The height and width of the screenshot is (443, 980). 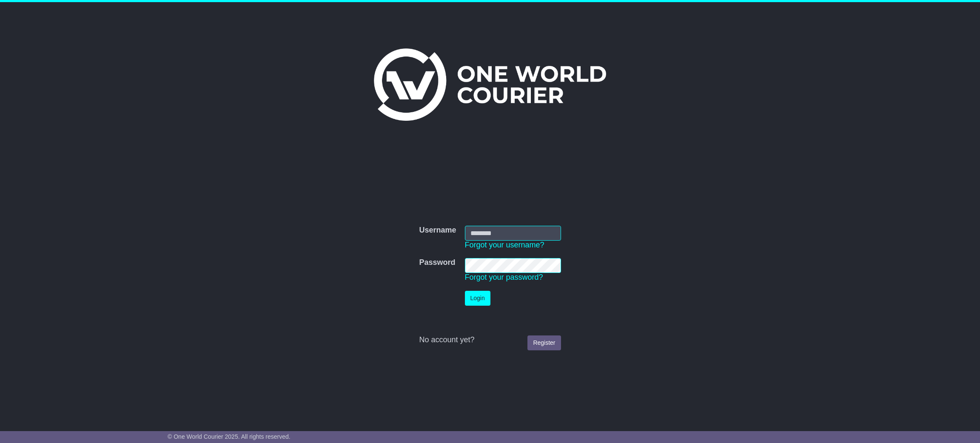 I want to click on label: Password, so click(x=437, y=263).